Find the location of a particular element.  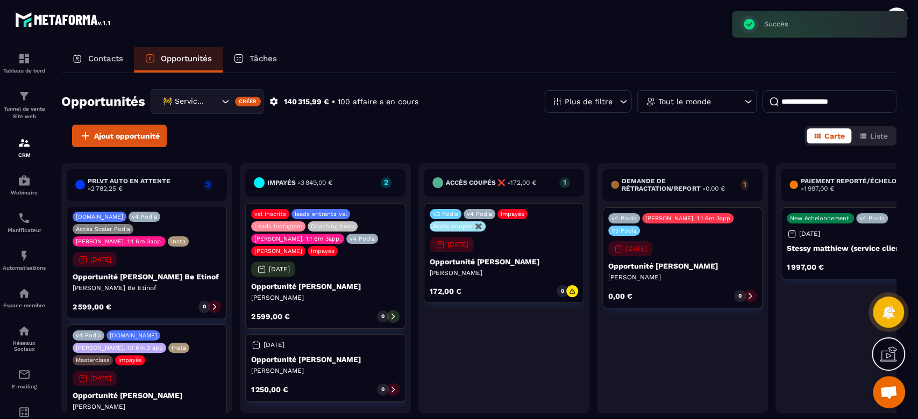

span: Carte is located at coordinates (834, 136).